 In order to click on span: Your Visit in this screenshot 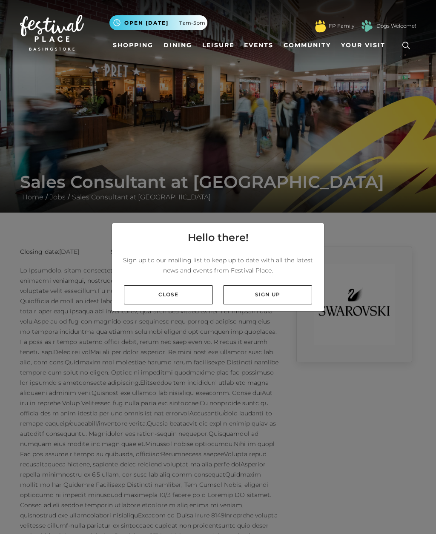, I will do `click(363, 45)`.